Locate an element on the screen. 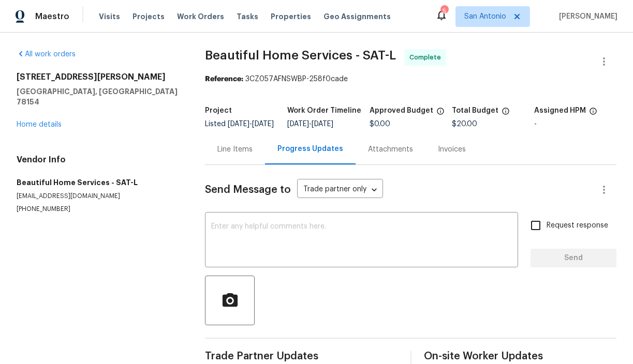  div: 3CZ057AFNSWBP-258f0cade is located at coordinates (411, 79).